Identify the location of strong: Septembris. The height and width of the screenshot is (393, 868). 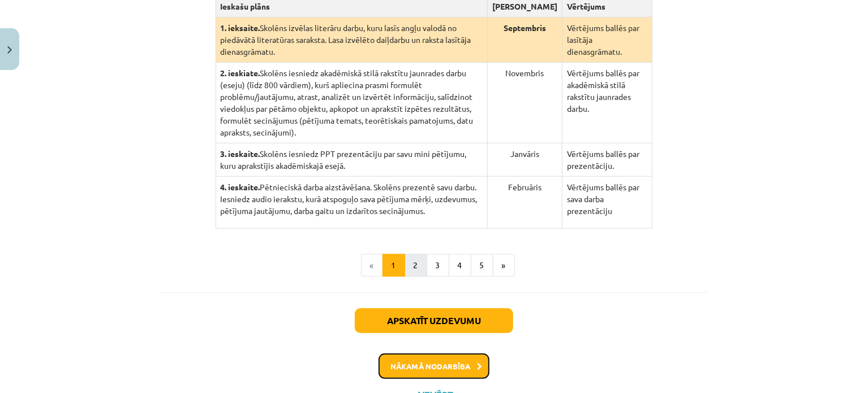
(524, 27).